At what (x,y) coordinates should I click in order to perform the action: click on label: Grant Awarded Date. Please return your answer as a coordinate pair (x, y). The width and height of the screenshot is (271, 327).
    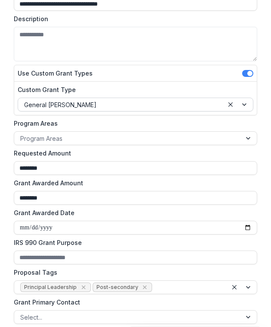
    Looking at the image, I should click on (133, 212).